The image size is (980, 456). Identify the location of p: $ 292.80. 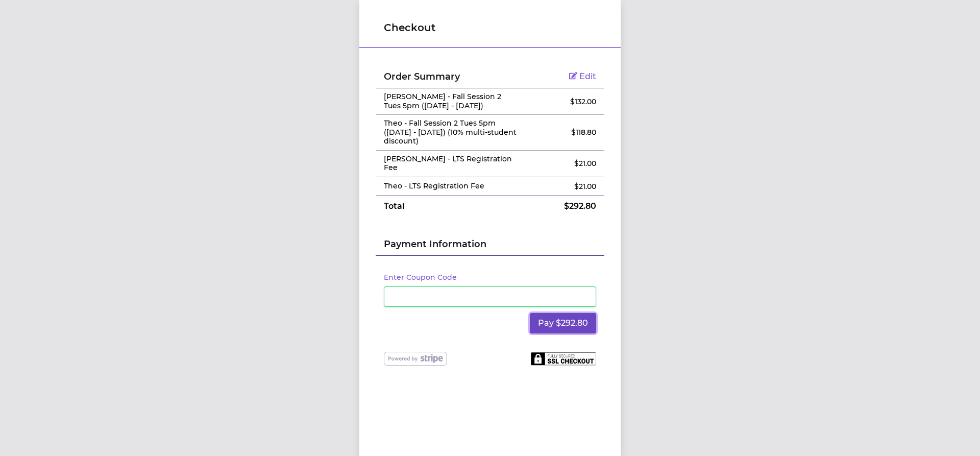
(566, 206).